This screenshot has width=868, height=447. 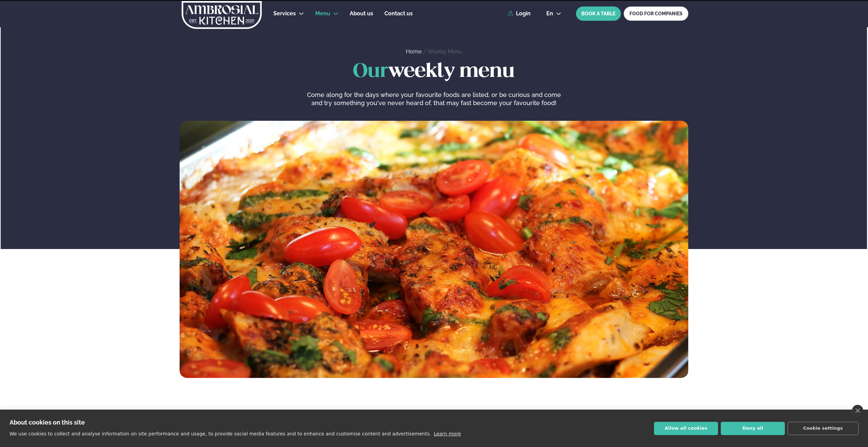 I want to click on span: en, so click(x=550, y=13).